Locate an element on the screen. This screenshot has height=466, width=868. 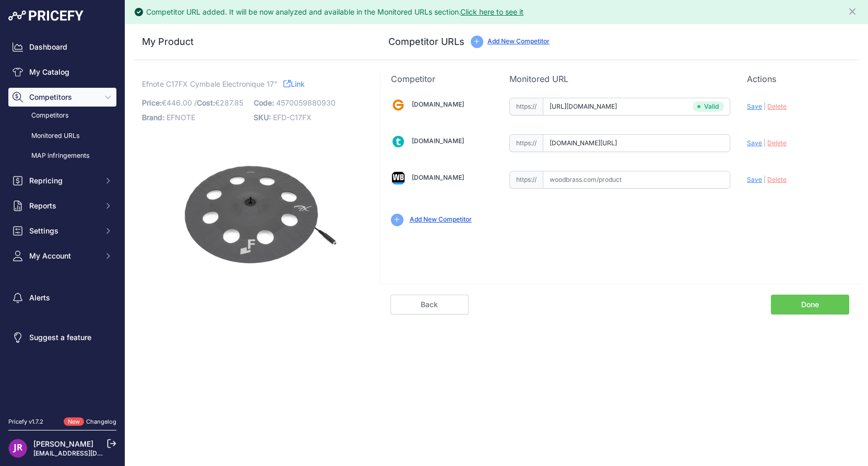
nav: Sidebar is located at coordinates (62, 221).